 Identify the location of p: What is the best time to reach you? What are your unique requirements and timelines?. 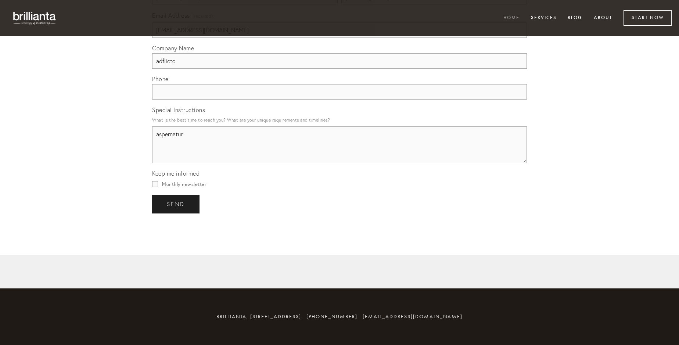
(340, 120).